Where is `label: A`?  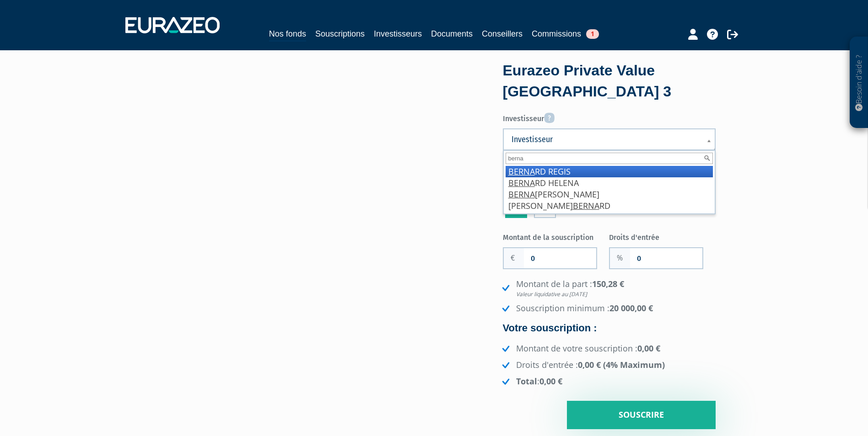 label: A is located at coordinates (516, 207).